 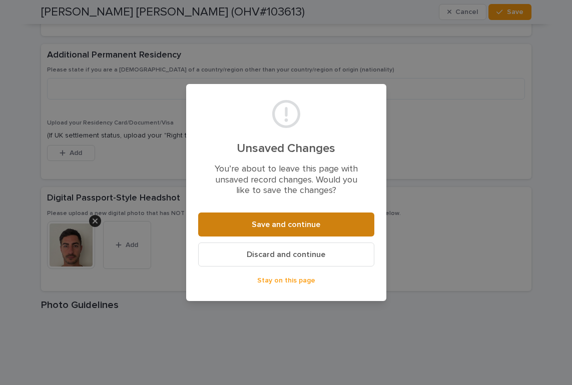 I want to click on span: Save and continue, so click(x=286, y=225).